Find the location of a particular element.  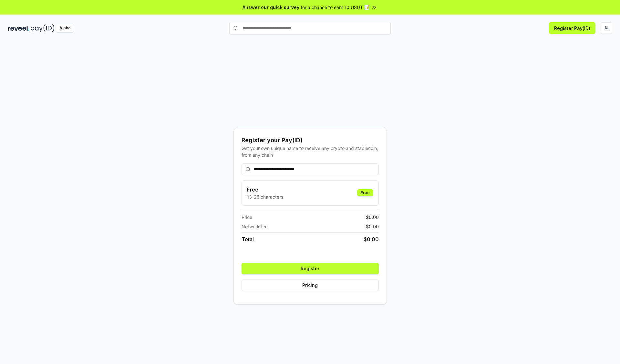

span: for a chance to earn 10 USDT 📝 is located at coordinates (335, 7).